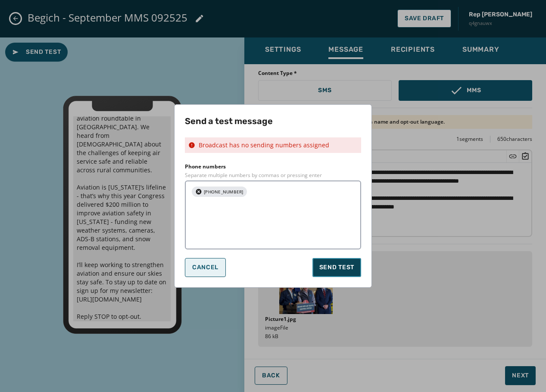 The height and width of the screenshot is (392, 546). What do you see at coordinates (205, 167) in the screenshot?
I see `label: Phone numbers` at bounding box center [205, 167].